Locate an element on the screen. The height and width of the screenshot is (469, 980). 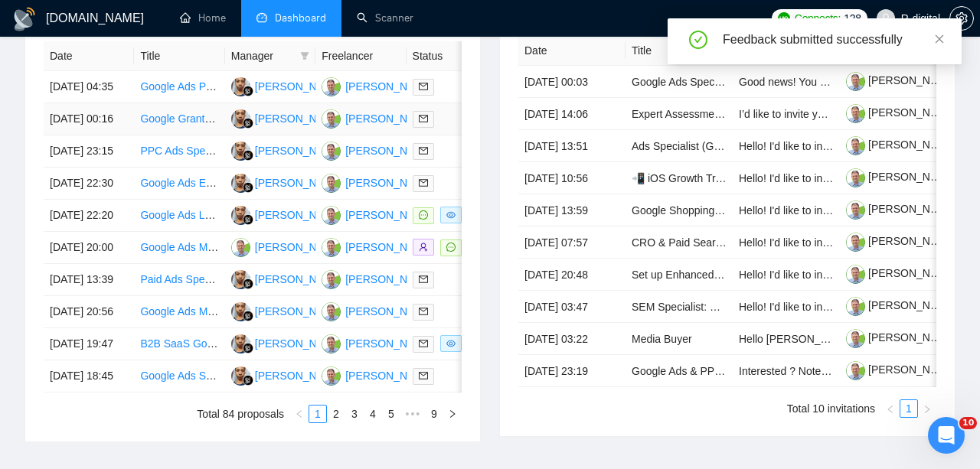
button: left is located at coordinates (891, 408).